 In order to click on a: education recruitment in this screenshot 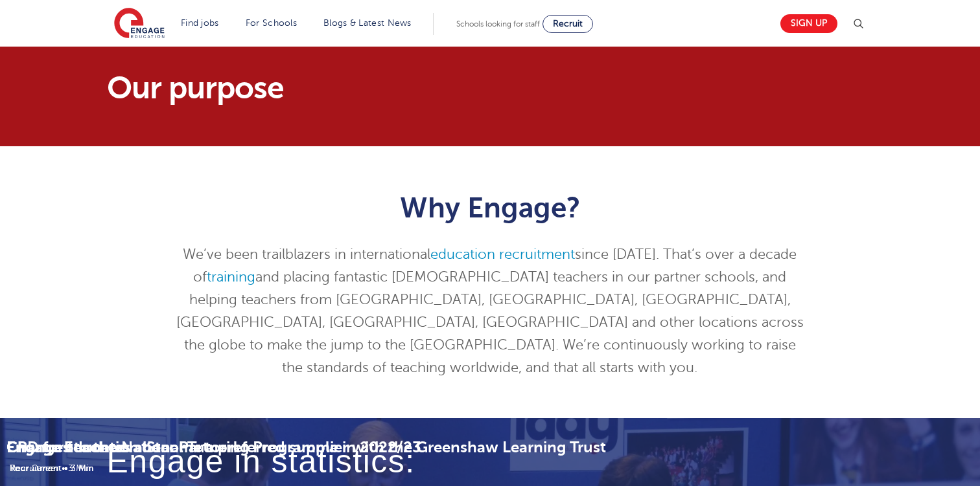, I will do `click(502, 254)`.